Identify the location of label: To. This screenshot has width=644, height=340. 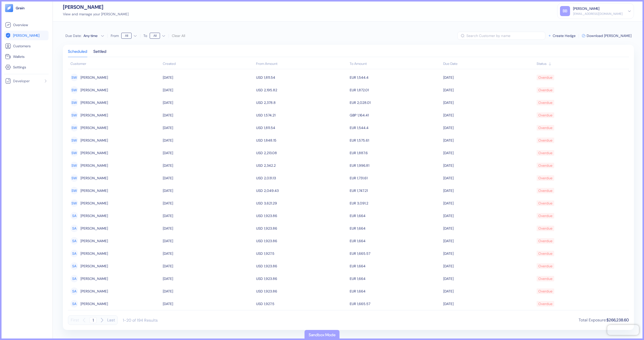
(145, 36).